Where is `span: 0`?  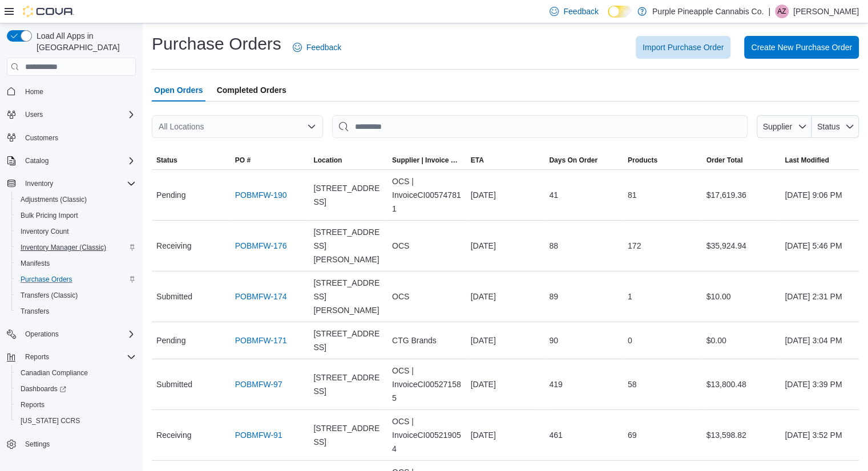
span: 0 is located at coordinates (630, 340).